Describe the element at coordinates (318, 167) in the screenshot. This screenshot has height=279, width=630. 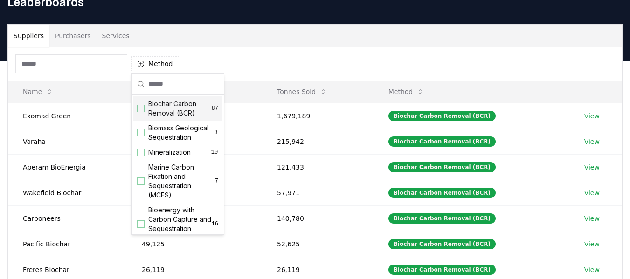
I see `td: 121,433` at that location.